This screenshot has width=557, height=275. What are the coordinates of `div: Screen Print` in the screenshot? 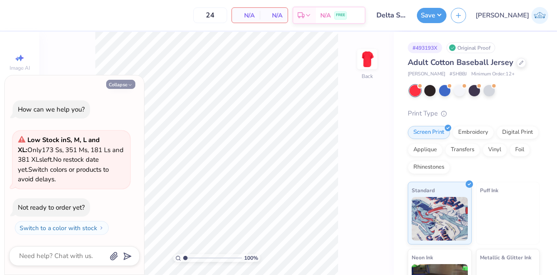 It's located at (429, 132).